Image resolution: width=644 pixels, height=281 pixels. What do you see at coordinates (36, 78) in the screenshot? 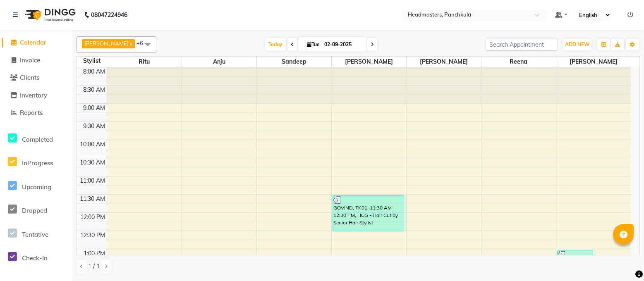
I see `a: Clients` at bounding box center [36, 78].